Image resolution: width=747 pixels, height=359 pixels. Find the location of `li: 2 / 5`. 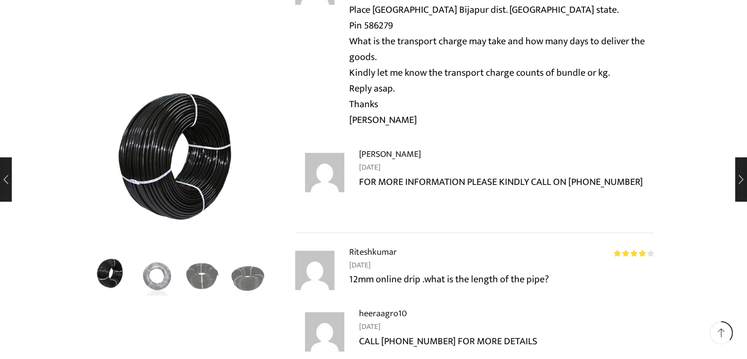

li: 2 / 5 is located at coordinates (157, 275).